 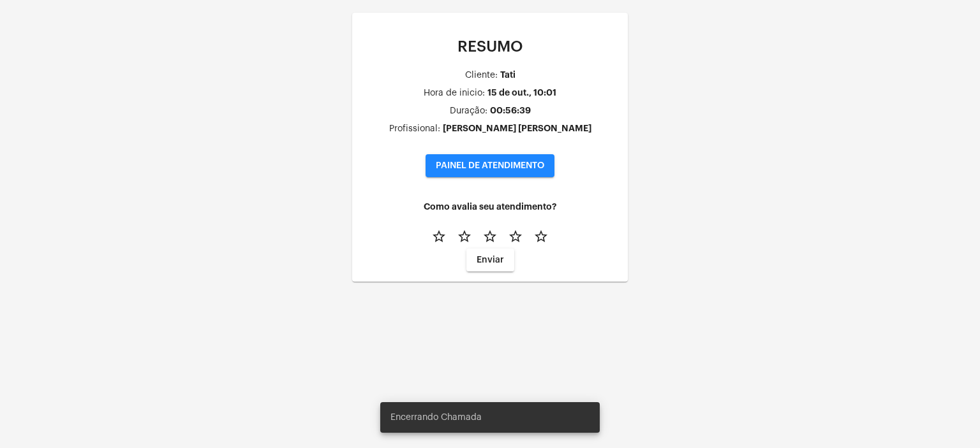 What do you see at coordinates (454, 93) in the screenshot?
I see `div: Hora de inicio:` at bounding box center [454, 93].